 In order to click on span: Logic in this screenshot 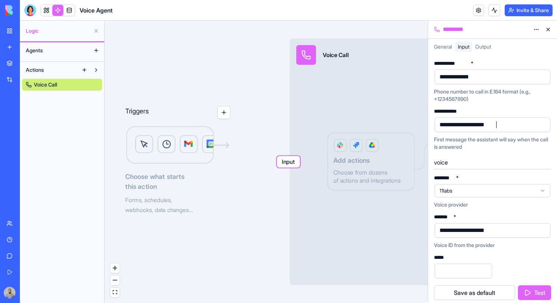, I will do `click(58, 31)`.